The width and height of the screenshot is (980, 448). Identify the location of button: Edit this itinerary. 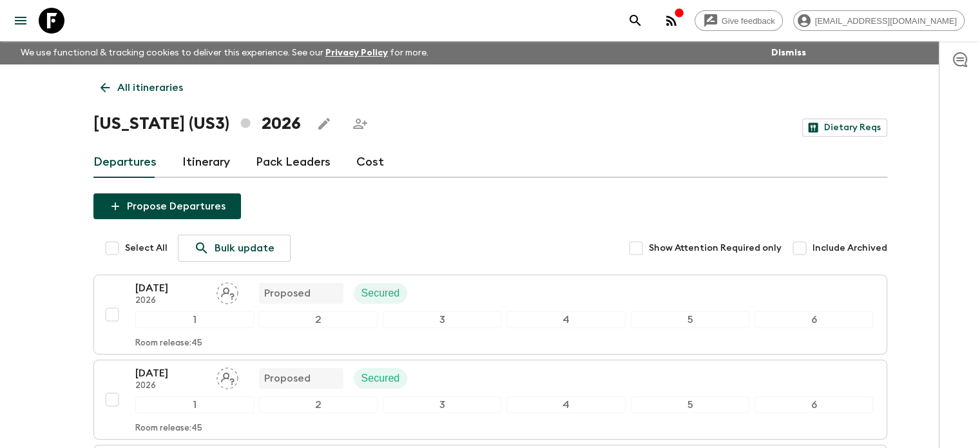
(324, 124).